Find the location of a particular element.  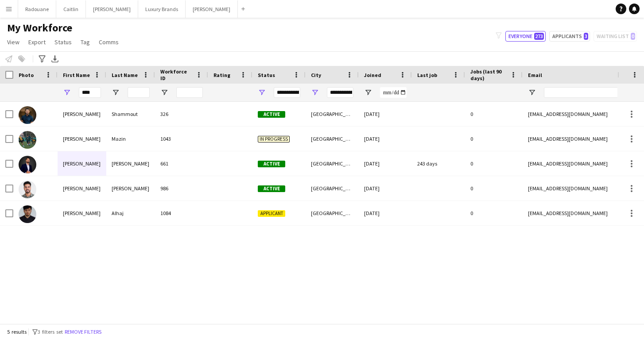

a: Comms is located at coordinates (108, 42).